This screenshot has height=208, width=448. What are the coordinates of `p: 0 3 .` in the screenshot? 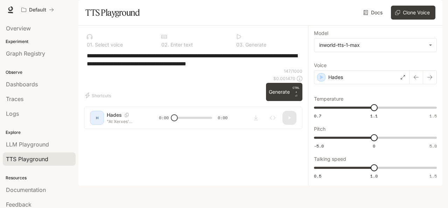 It's located at (240, 45).